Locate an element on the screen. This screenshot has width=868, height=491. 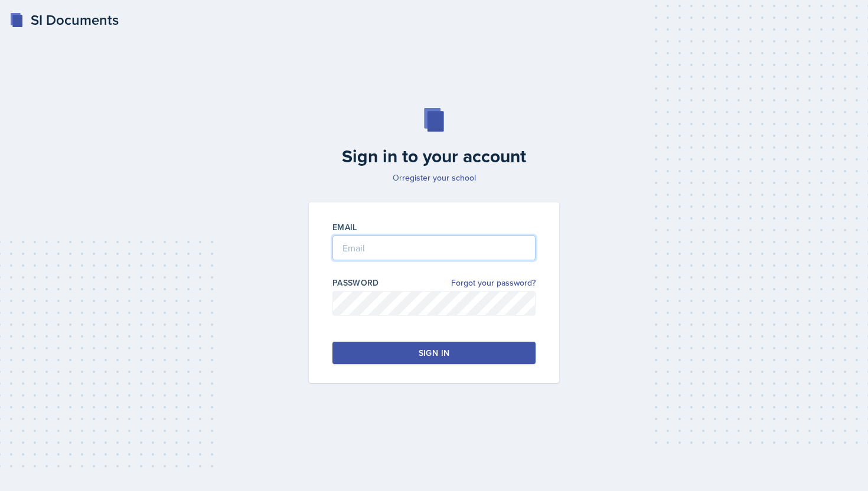
p: Or is located at coordinates (434, 178).